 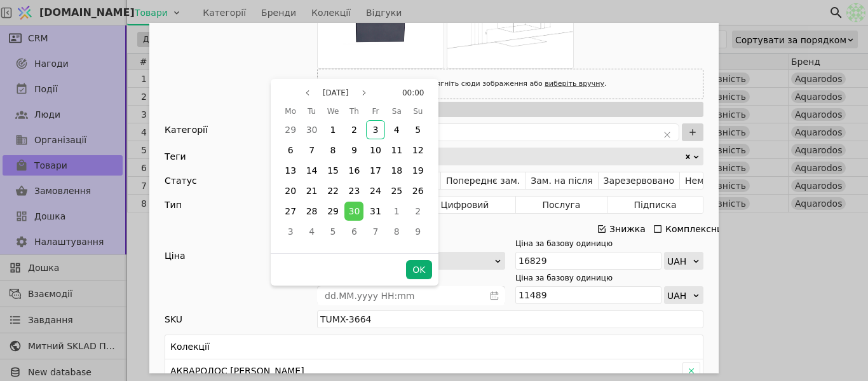 What do you see at coordinates (401, 296) in the screenshot?
I see `input: dd.MM.yyyy HH:mm` at bounding box center [401, 296].